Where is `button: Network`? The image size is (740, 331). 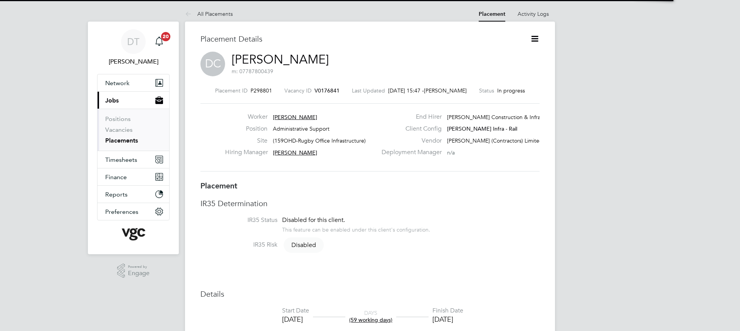 button: Network is located at coordinates (133, 83).